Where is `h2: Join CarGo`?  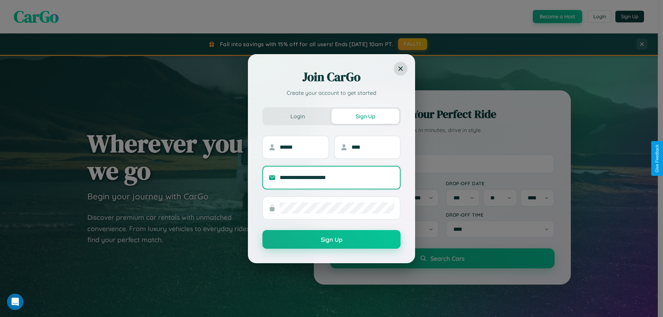
h2: Join CarGo is located at coordinates (332, 77).